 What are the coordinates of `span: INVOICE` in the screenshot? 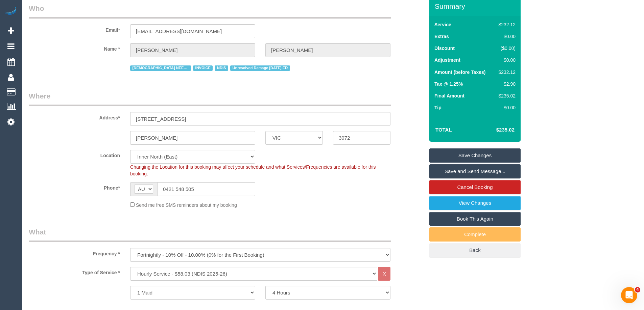 It's located at (203, 68).